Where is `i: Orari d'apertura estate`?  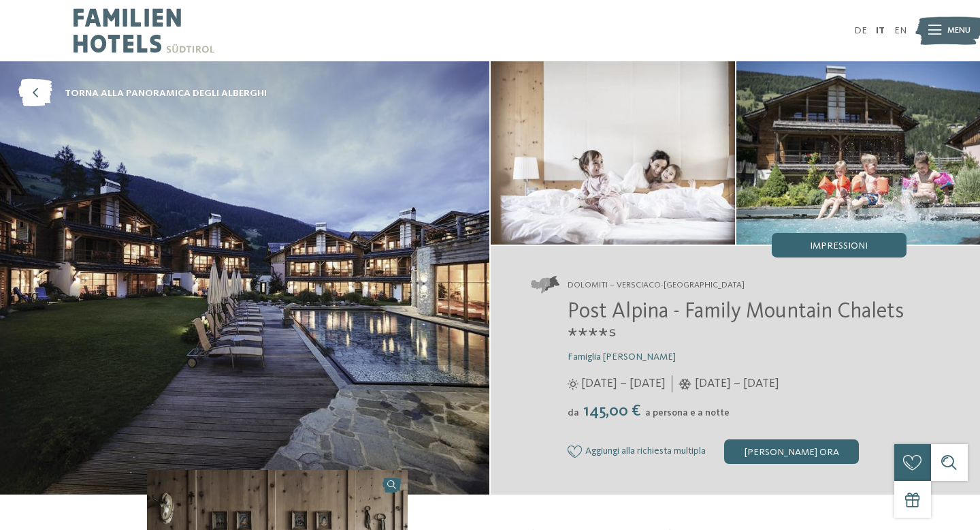 i: Orari d'apertura estate is located at coordinates (573, 384).